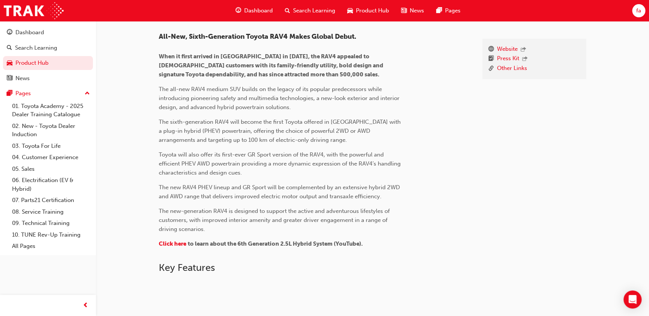  Describe the element at coordinates (51, 130) in the screenshot. I see `a: 02. New - Toyota Dealer Induction` at that location.